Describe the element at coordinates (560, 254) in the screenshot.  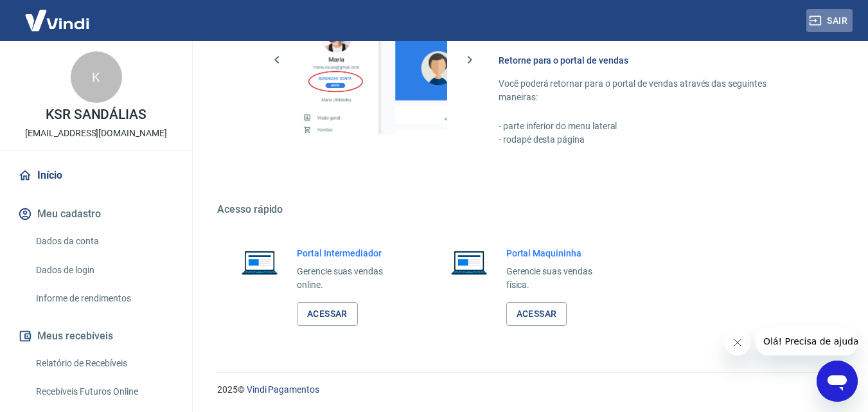
I see `h6: Portal Maquininha` at that location.